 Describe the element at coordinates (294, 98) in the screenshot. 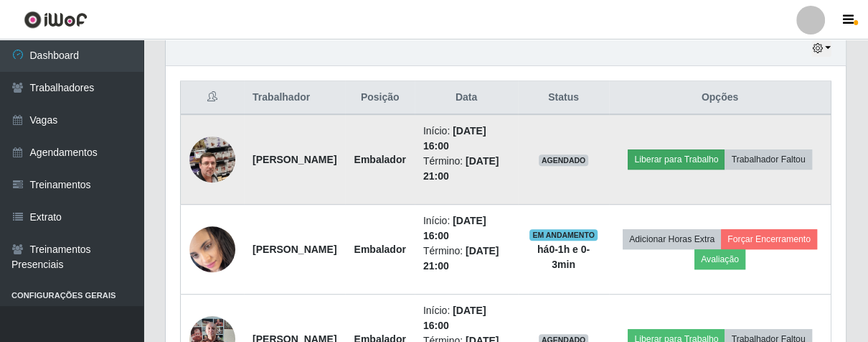

I see `th: Trabalhador` at that location.